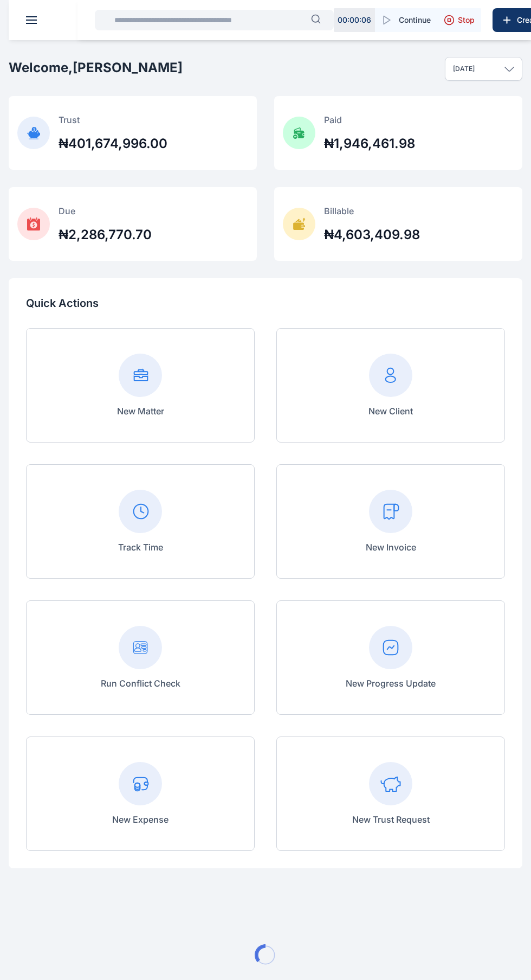  Describe the element at coordinates (406, 20) in the screenshot. I see `button: Continue` at that location.